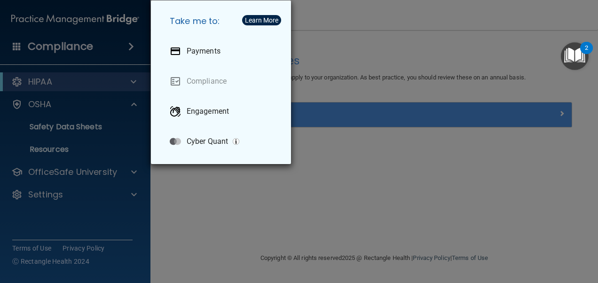  Describe the element at coordinates (223, 51) in the screenshot. I see `a: Payments` at that location.